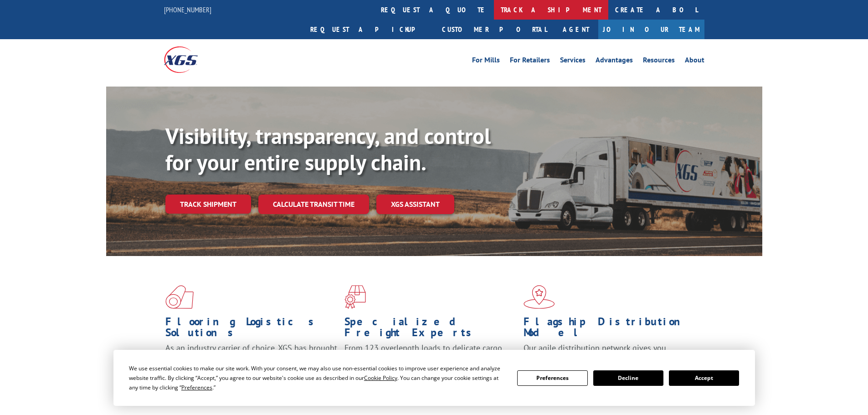  I want to click on button: Accept, so click(704, 379).